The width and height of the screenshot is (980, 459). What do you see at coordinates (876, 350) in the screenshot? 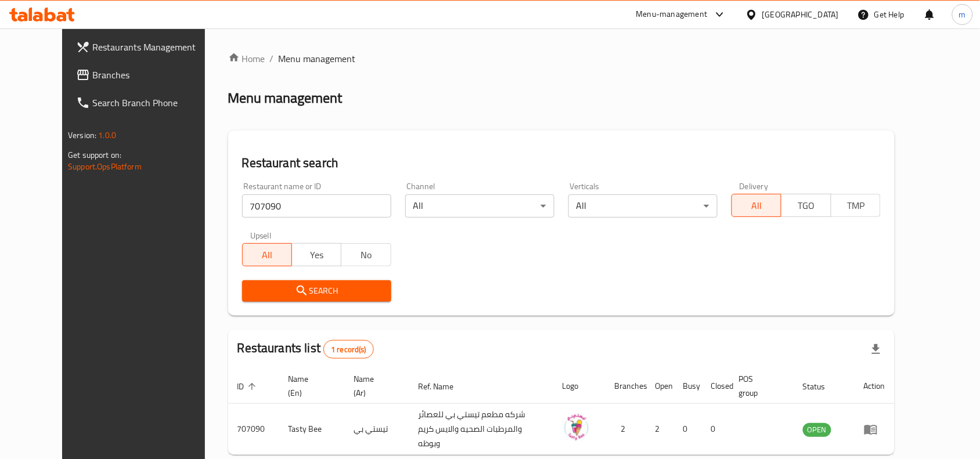
I see `div: Export file` at bounding box center [876, 350].